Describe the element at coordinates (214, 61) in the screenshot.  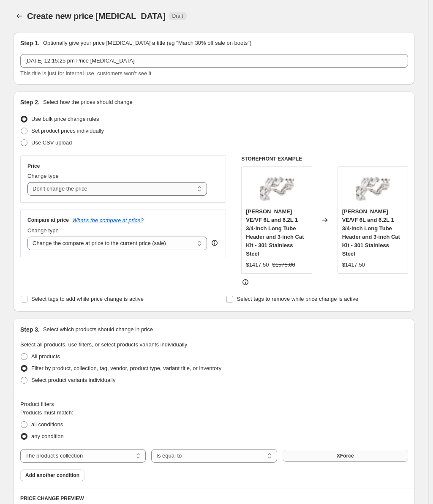
I see `input: 30% off holiday sale` at that location.